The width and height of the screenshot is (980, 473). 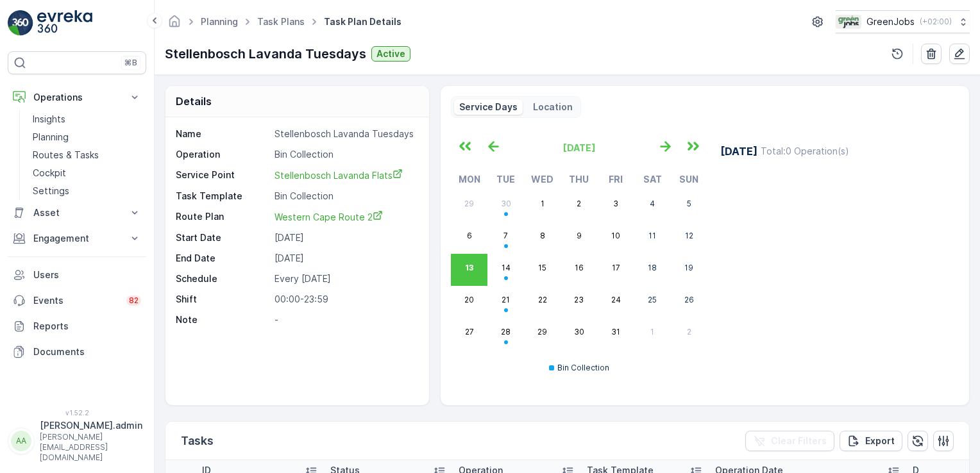 I want to click on p: 00:00-23:59, so click(x=345, y=299).